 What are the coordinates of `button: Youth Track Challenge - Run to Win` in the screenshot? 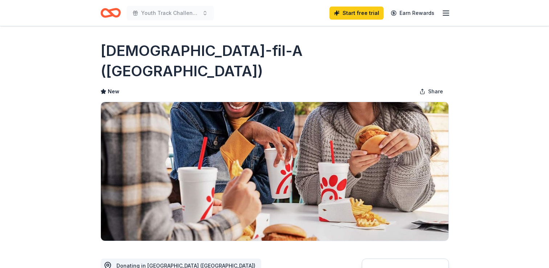 It's located at (170, 13).